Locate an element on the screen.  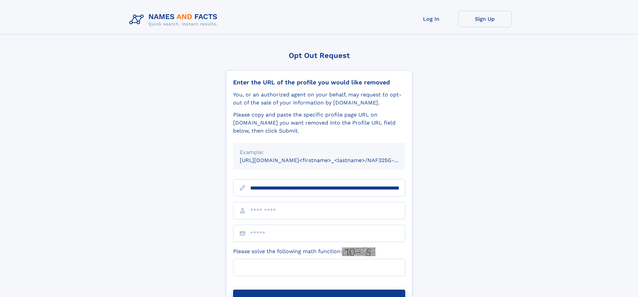
div: Example: is located at coordinates (319, 152).